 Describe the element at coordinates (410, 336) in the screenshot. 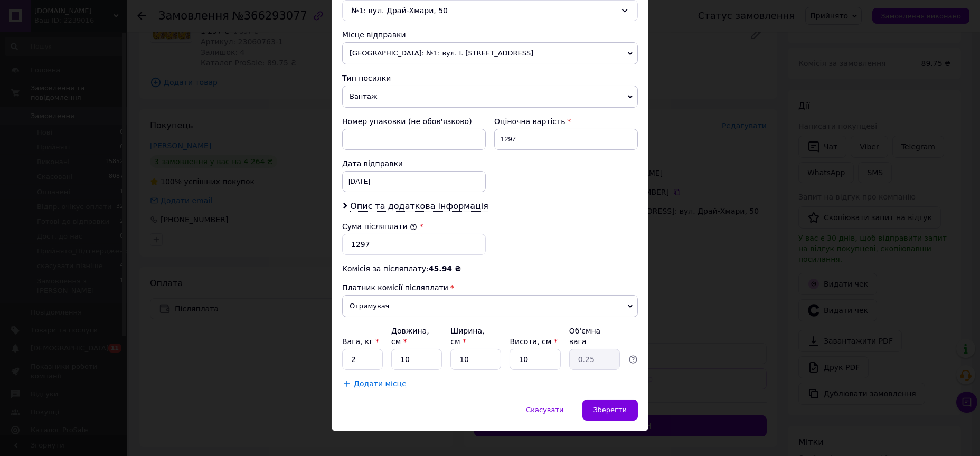

I see `label: Довжина, см` at that location.